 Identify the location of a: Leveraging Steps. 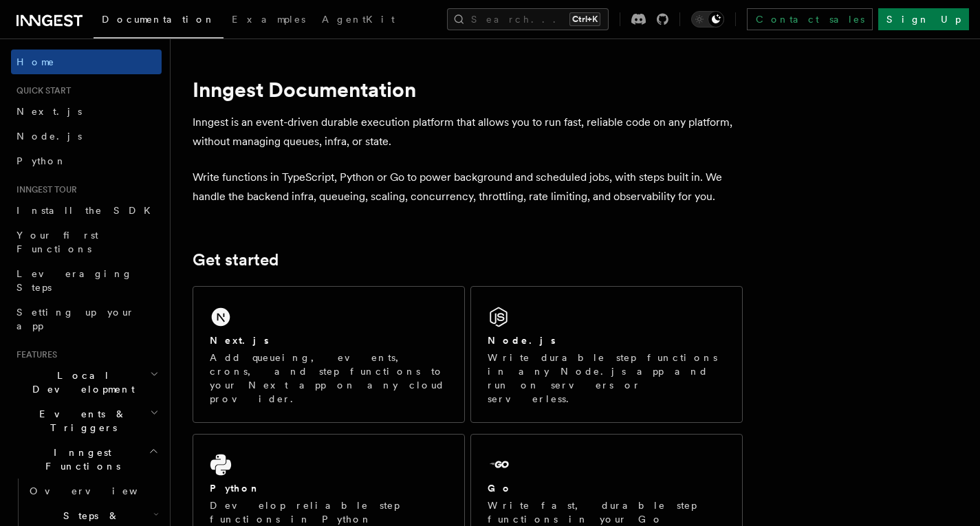
(86, 281).